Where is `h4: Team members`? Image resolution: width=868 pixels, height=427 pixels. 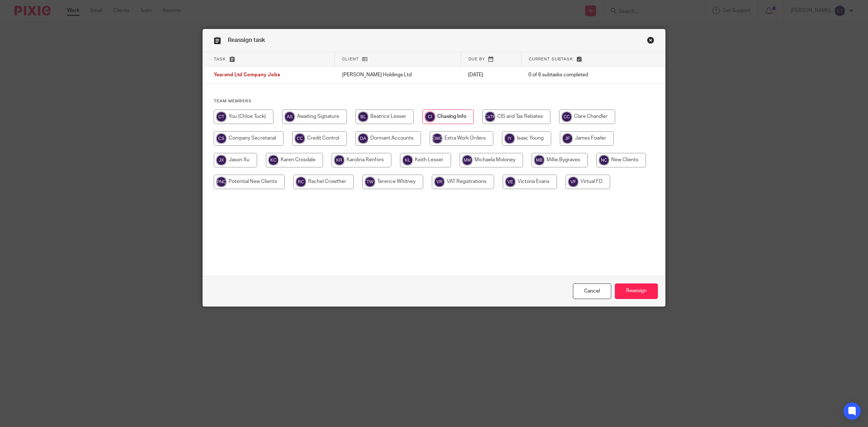 h4: Team members is located at coordinates (434, 101).